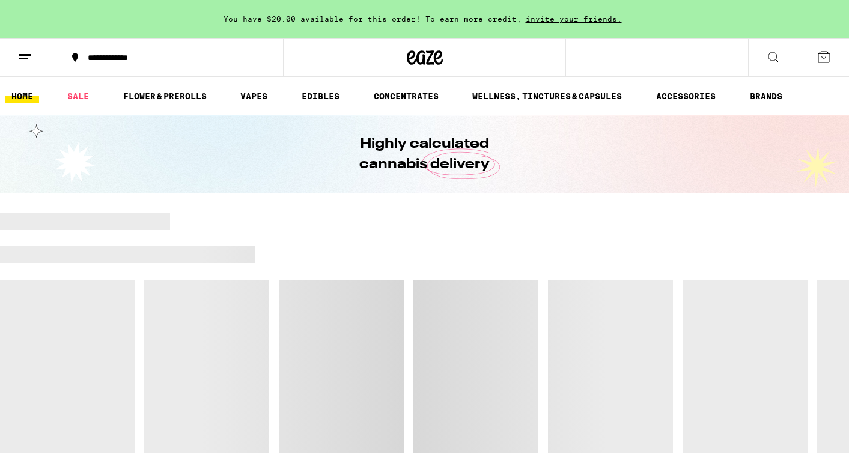  Describe the element at coordinates (766, 96) in the screenshot. I see `a: BRANDS` at that location.